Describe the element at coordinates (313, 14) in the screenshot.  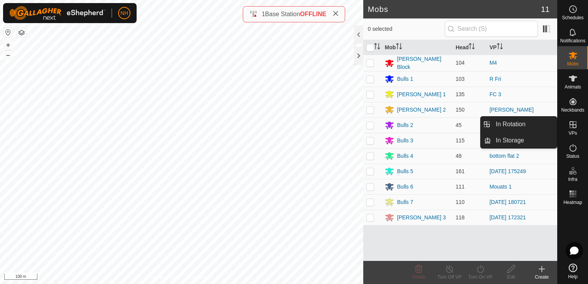
I see `span: OFFLINE` at that location.